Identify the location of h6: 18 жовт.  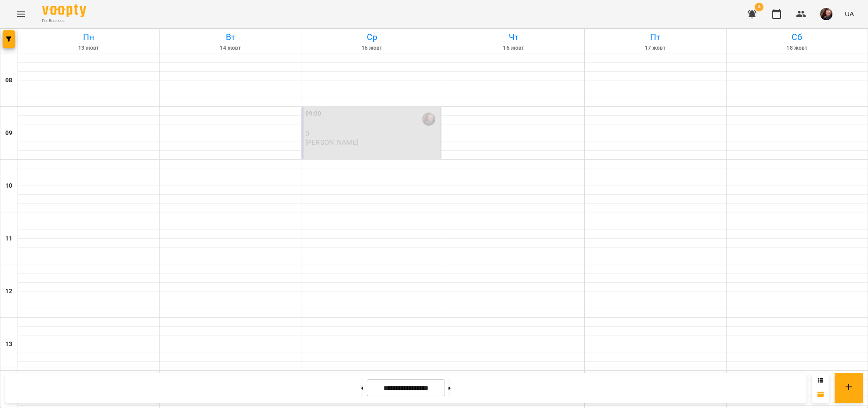
(797, 48).